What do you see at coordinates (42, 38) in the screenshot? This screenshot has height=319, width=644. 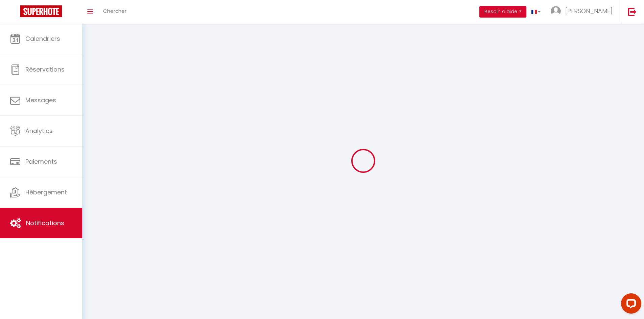 I see `span: Calendriers` at bounding box center [42, 38].